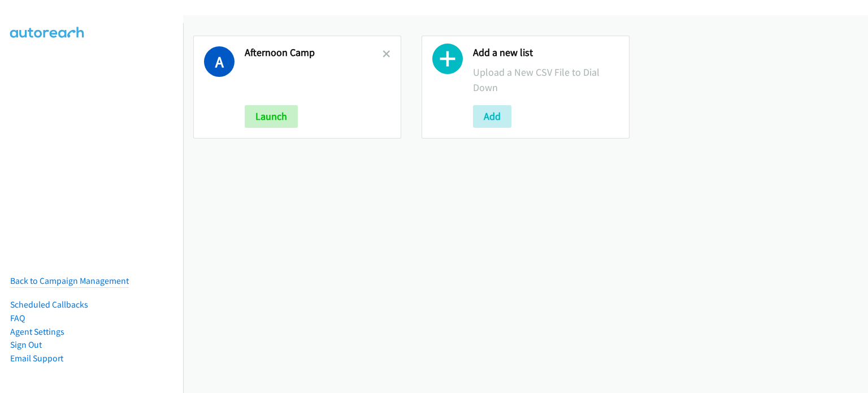 This screenshot has width=868, height=393. Describe the element at coordinates (271, 117) in the screenshot. I see `button: Launch` at that location.